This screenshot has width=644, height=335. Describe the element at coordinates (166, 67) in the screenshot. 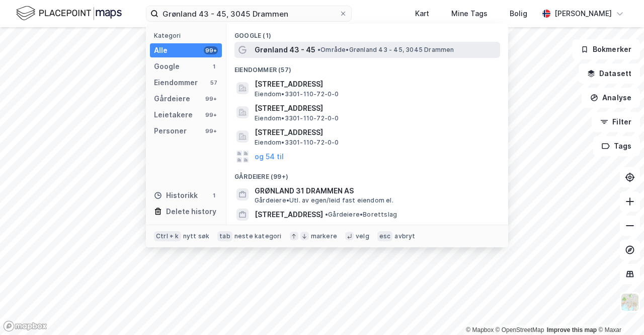

I see `div: Google` at that location.